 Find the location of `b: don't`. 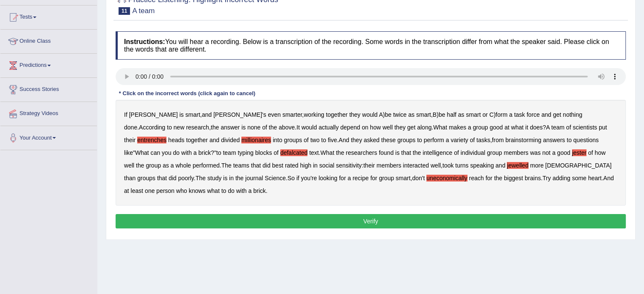

b: don't is located at coordinates (418, 178).